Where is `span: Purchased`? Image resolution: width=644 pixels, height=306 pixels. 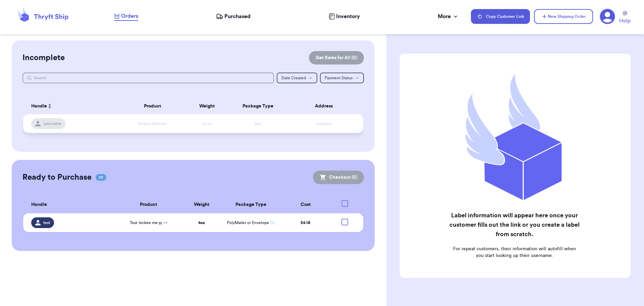 span: Purchased is located at coordinates (238, 16).